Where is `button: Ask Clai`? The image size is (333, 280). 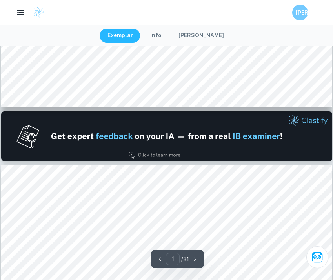 button: Ask Clai is located at coordinates (317, 257).